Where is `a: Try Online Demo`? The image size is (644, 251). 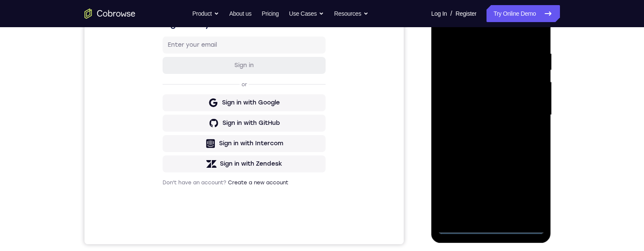 a: Try Online Demo is located at coordinates (523, 13).